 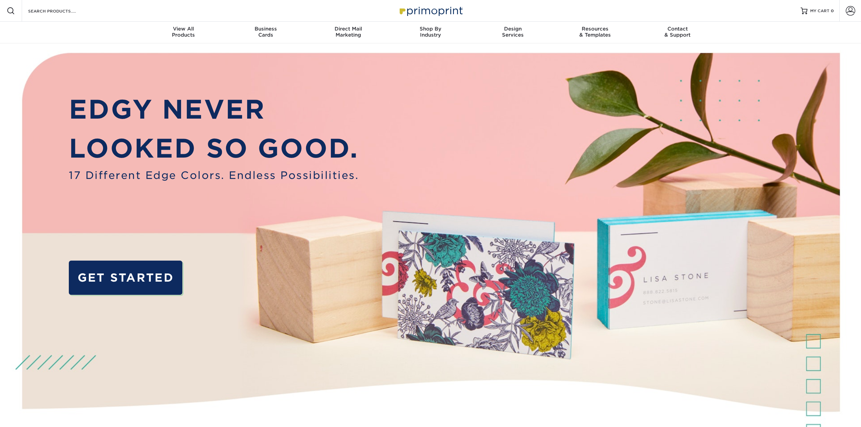 What do you see at coordinates (512, 29) in the screenshot?
I see `span: Design` at bounding box center [512, 29].